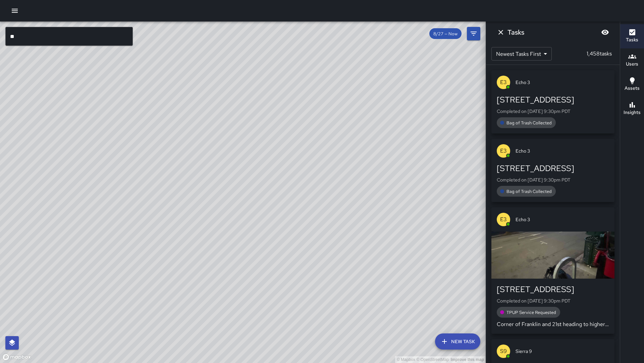 This screenshot has width=644, height=363. Describe the element at coordinates (446, 34) in the screenshot. I see `span: 8/27 — Now` at that location.